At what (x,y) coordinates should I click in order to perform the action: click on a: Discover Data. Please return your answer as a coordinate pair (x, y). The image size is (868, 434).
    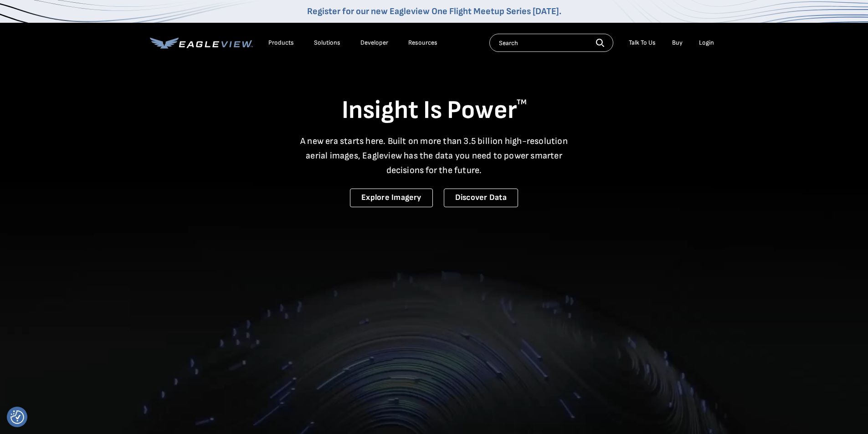
    Looking at the image, I should click on (481, 198).